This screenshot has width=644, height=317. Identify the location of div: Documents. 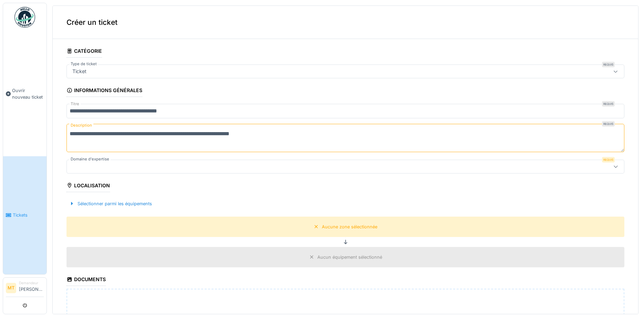
(86, 280).